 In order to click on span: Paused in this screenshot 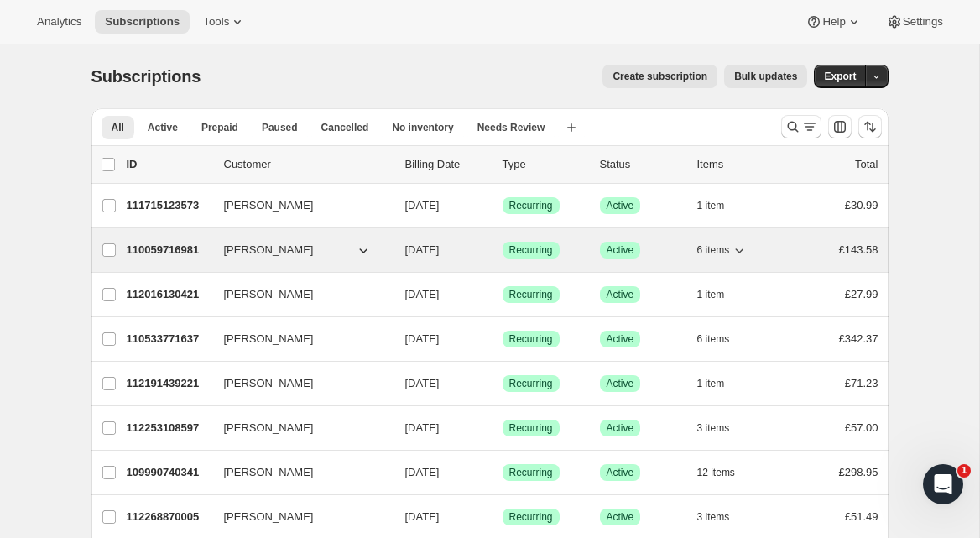, I will do `click(280, 128)`.